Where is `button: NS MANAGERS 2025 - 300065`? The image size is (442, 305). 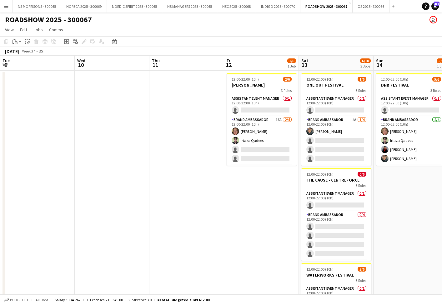
button: NS MANAGERS 2025 - 300065 is located at coordinates (190, 6).